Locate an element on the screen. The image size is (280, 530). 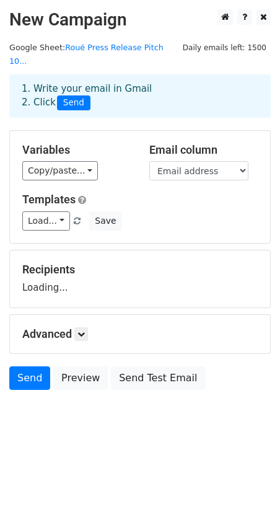
small: Google Sheet: is located at coordinates (86, 55).